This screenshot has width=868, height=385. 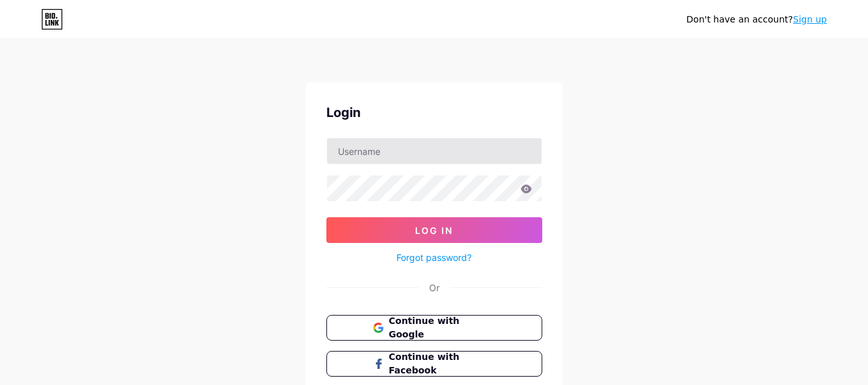 What do you see at coordinates (434, 287) in the screenshot?
I see `div: Or` at bounding box center [434, 287].